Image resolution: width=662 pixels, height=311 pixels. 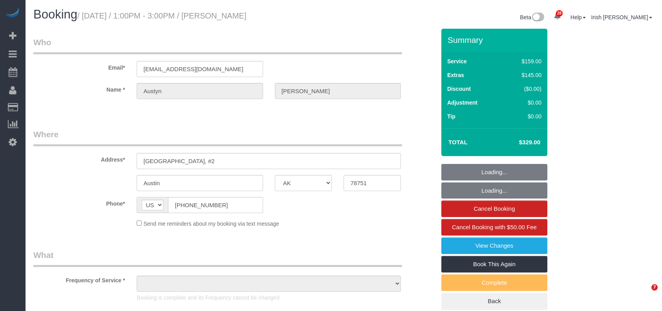 I want to click on img: Automaid Logo, so click(x=13, y=13).